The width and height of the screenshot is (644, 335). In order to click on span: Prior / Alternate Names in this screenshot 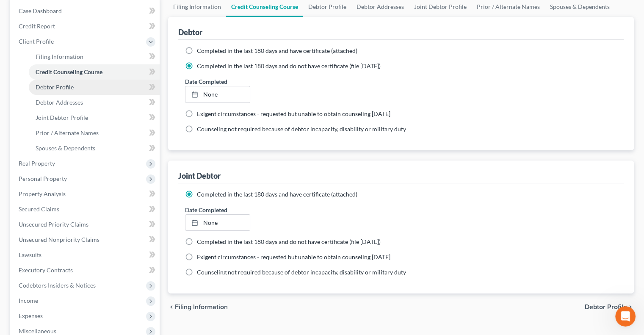, I will do `click(67, 132)`.